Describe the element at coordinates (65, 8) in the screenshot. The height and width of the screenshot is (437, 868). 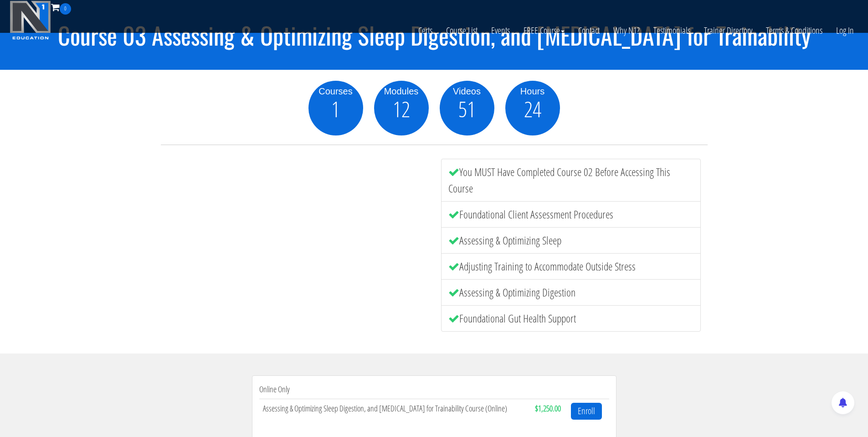
I see `span: 0` at that location.